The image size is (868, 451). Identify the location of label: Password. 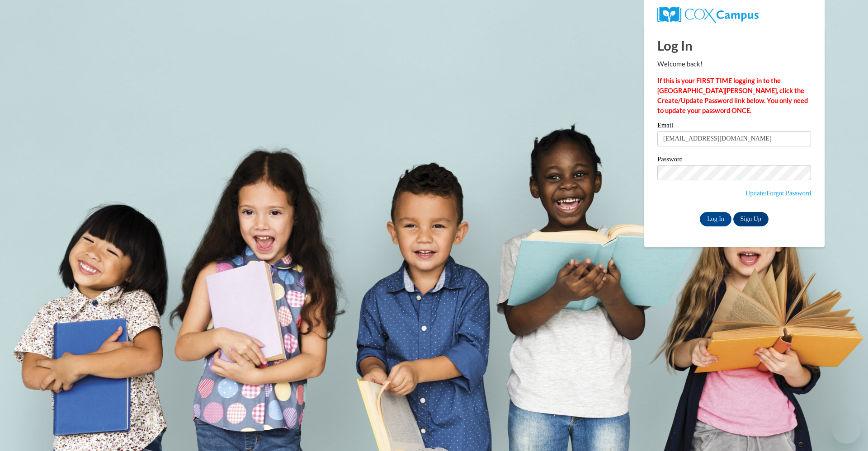
(734, 161).